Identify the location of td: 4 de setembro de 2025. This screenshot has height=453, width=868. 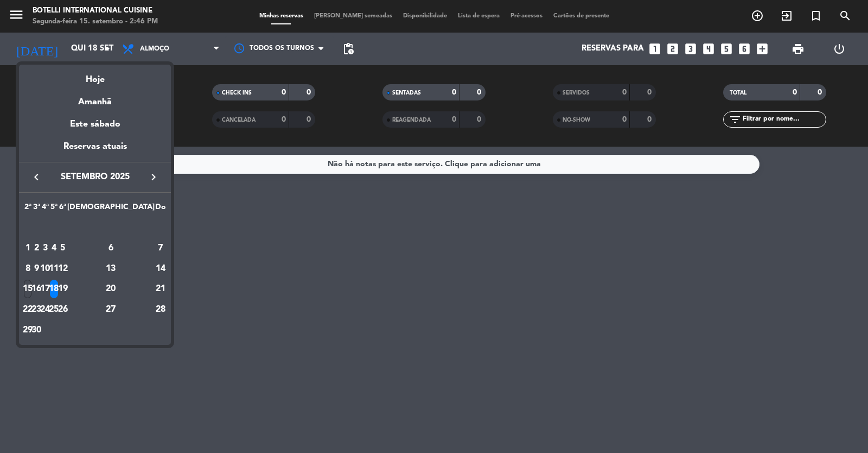
(54, 248).